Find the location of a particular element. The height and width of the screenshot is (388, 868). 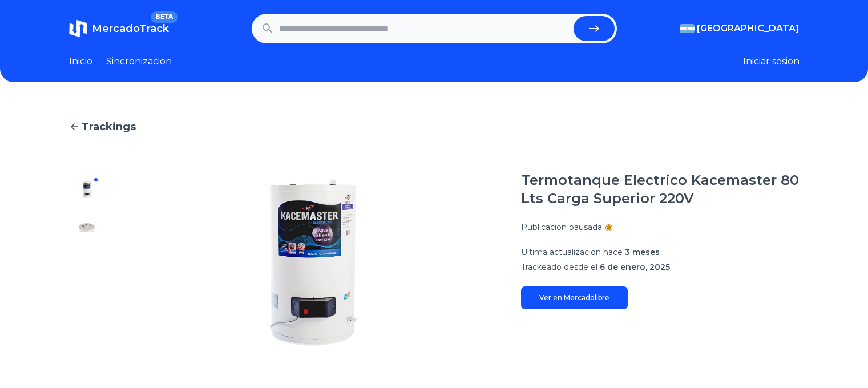

a: Trackings is located at coordinates (434, 126).